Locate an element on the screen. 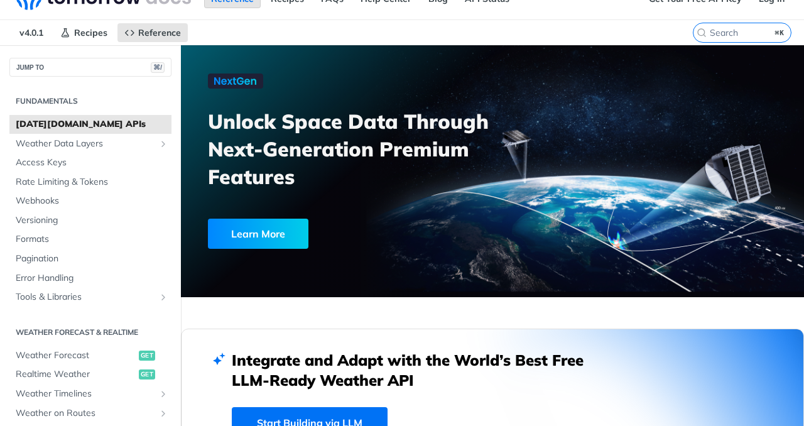  button: JUMP TO⌘/ is located at coordinates (90, 67).